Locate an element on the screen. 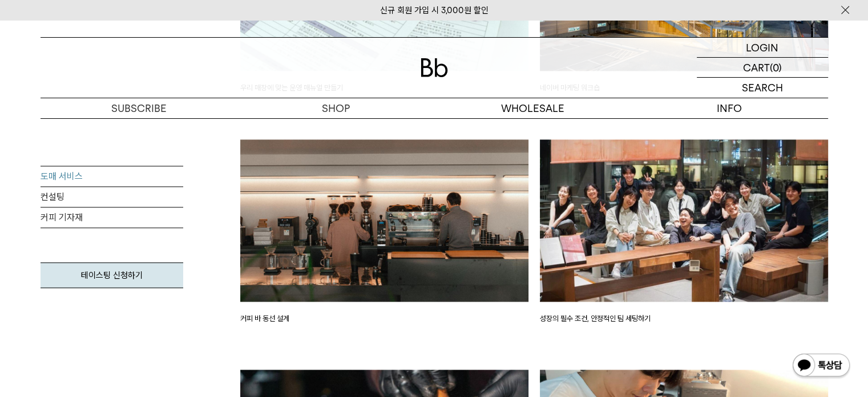  p: SHOP is located at coordinates (336, 108).